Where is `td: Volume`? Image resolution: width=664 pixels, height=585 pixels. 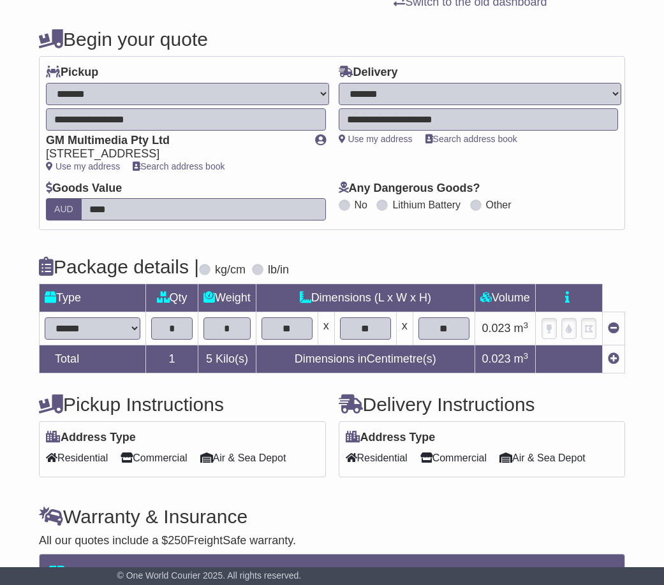
td: Volume is located at coordinates (504, 298).